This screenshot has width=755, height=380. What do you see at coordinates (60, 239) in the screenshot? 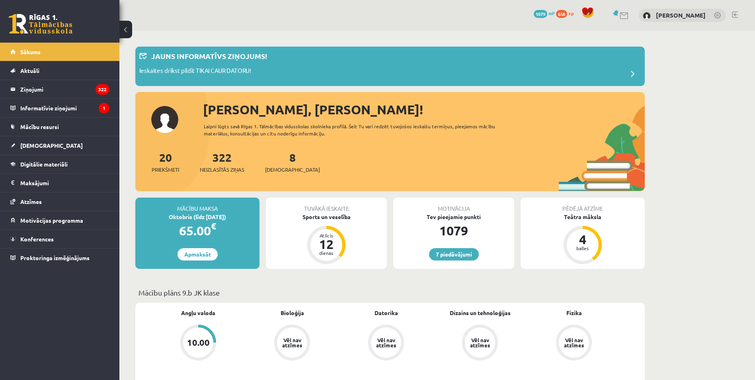
I see `a: Konferences` at bounding box center [60, 239].